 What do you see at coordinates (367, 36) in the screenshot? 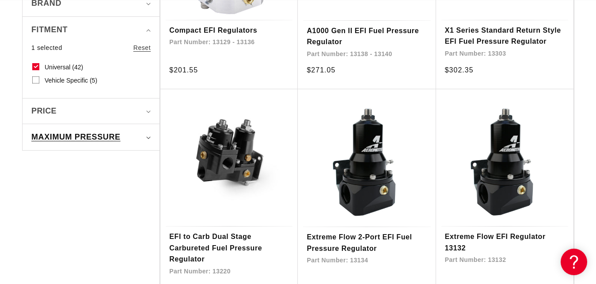
I see `a: A1000 Gen II EFI Fuel Pressure Regulator` at bounding box center [367, 36].